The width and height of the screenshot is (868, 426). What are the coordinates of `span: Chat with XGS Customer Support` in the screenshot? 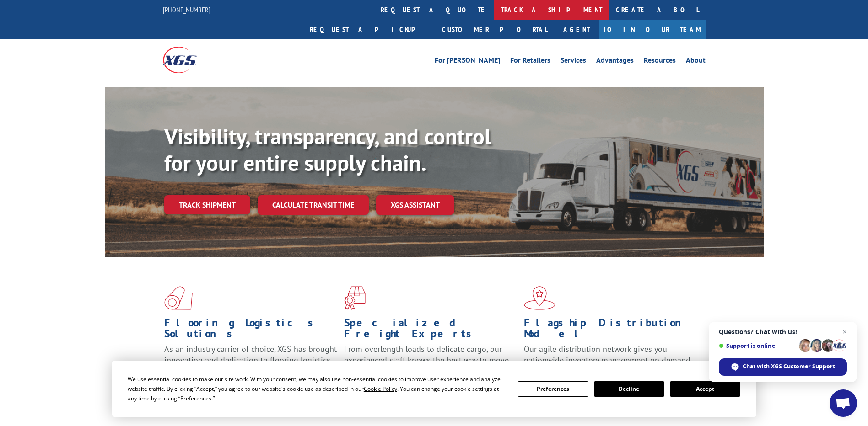 It's located at (789, 367).